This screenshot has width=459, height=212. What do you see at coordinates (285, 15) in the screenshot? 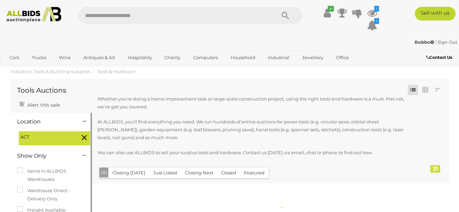
I see `button: Search` at bounding box center [285, 15].